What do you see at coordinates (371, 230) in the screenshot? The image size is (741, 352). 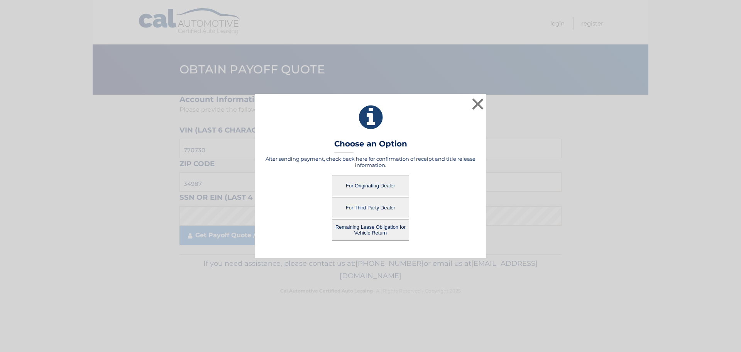 I see `button: Remaining Lease Obligation for Vehicle Return` at bounding box center [371, 230].